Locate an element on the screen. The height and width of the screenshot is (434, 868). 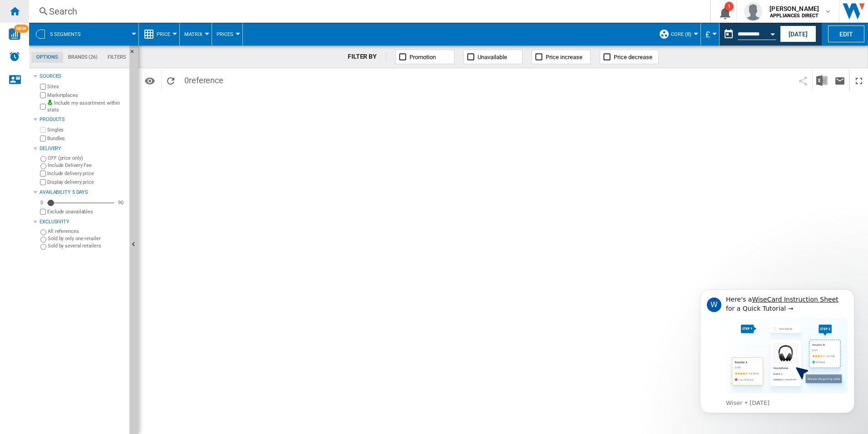
div: Matrix is located at coordinates (196, 34).